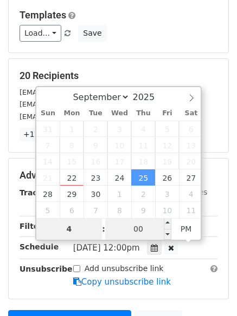  What do you see at coordinates (122, 282) in the screenshot?
I see `a: Copy unsubscribe link` at bounding box center [122, 282].